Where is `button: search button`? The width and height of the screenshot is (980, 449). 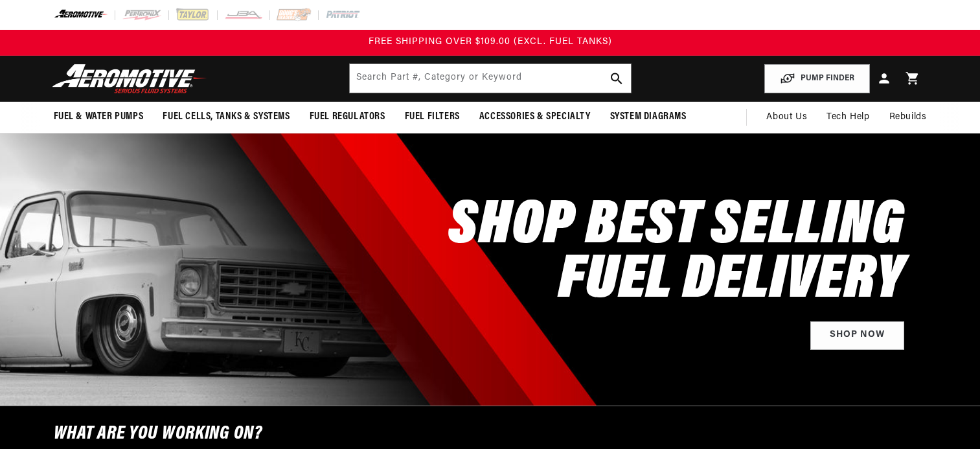
button: search button is located at coordinates (617, 78).